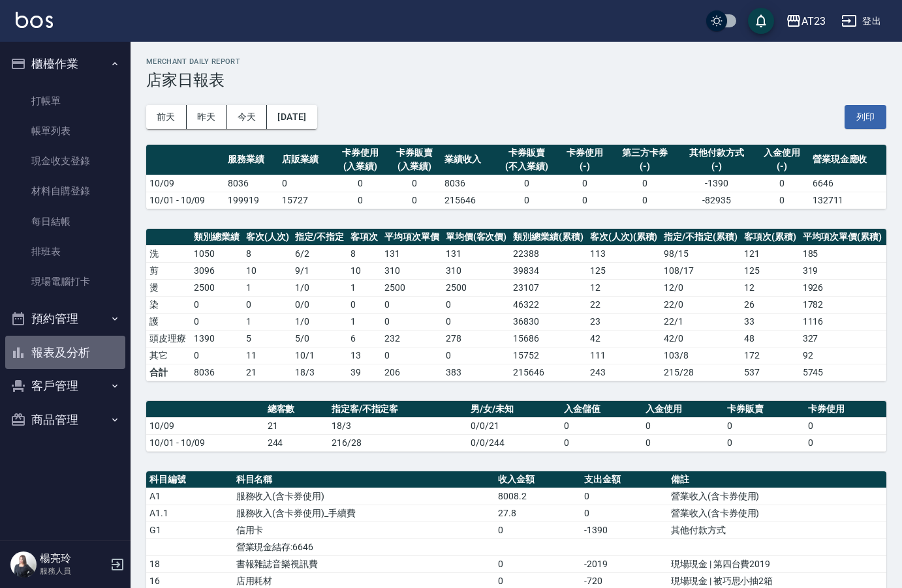 This screenshot has height=588, width=902. What do you see at coordinates (846, 410) in the screenshot?
I see `th: 卡券使用` at bounding box center [846, 410].